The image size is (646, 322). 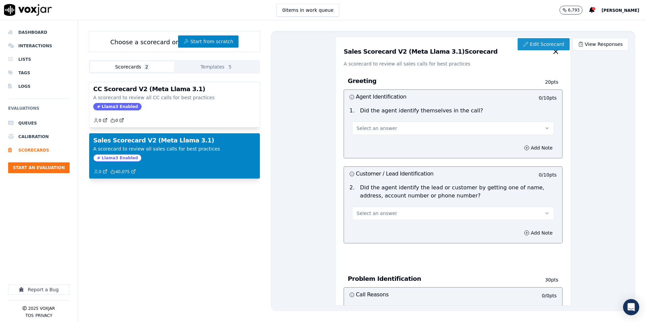 What do you see at coordinates (39, 87) in the screenshot?
I see `a: Logs` at bounding box center [39, 87].